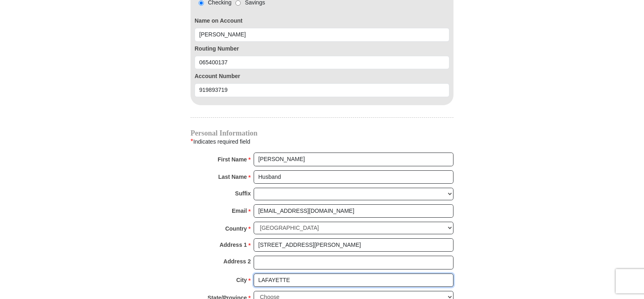 Image resolution: width=644 pixels, height=299 pixels. I want to click on div: Indicates required field, so click(322, 142).